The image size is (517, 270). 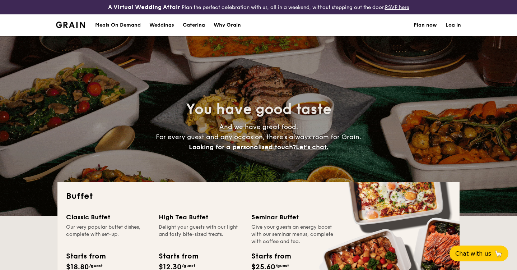 What do you see at coordinates (201, 217) in the screenshot?
I see `div: High Tea Buffet` at bounding box center [201, 217].